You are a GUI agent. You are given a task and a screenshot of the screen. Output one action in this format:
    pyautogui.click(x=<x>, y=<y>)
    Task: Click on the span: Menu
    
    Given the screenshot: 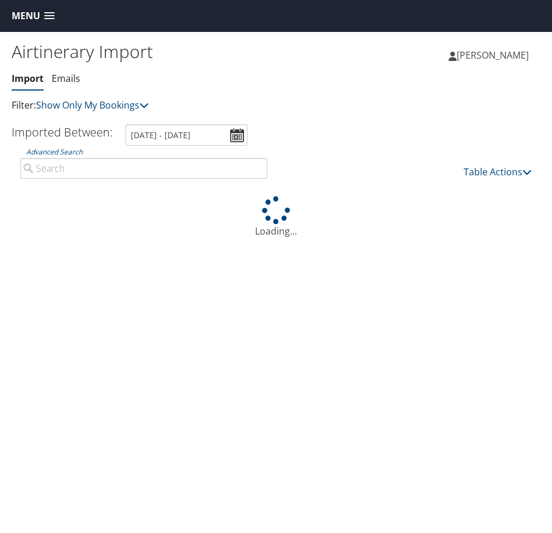 What is the action you would take?
    pyautogui.click(x=26, y=16)
    